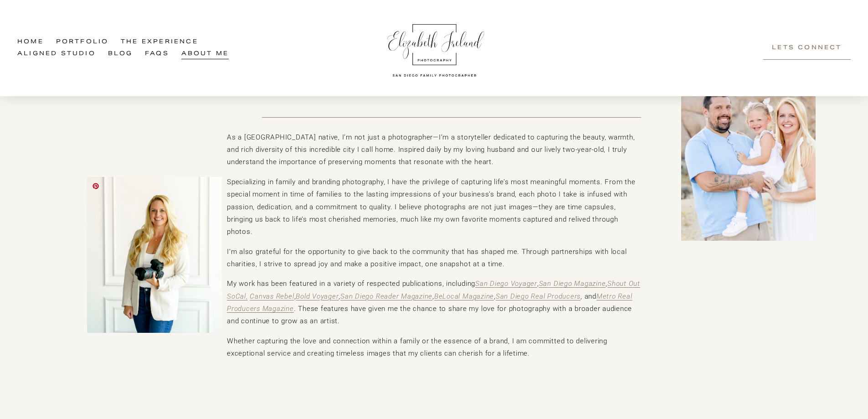  Describe the element at coordinates (205, 54) in the screenshot. I see `a: About Me` at that location.